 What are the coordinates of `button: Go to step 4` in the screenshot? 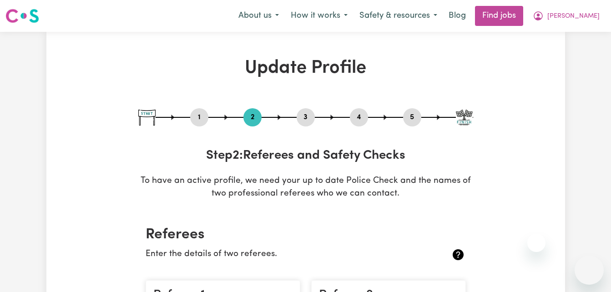 It's located at (359, 117).